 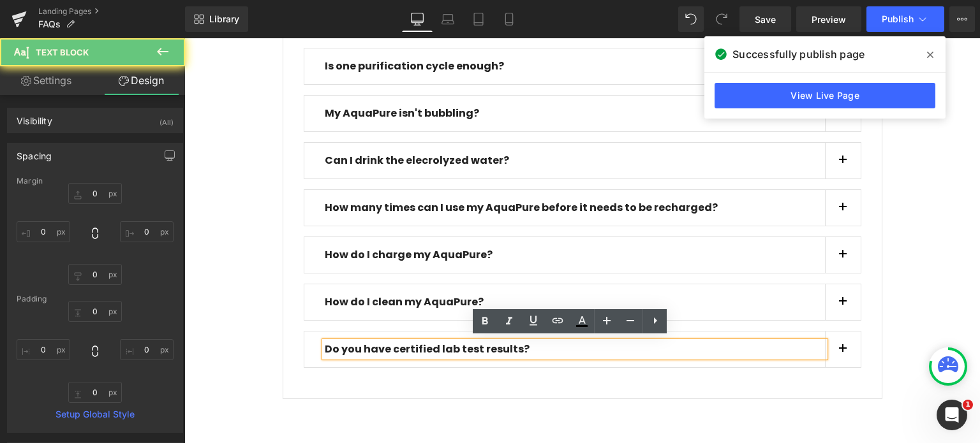 What do you see at coordinates (141, 80) in the screenshot?
I see `a: Design` at bounding box center [141, 80].